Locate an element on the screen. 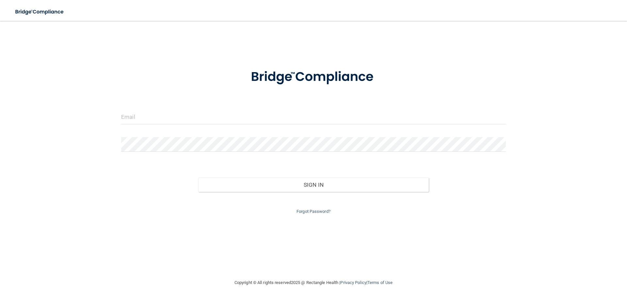 The width and height of the screenshot is (627, 300). a: Terms of Use is located at coordinates (380, 283).